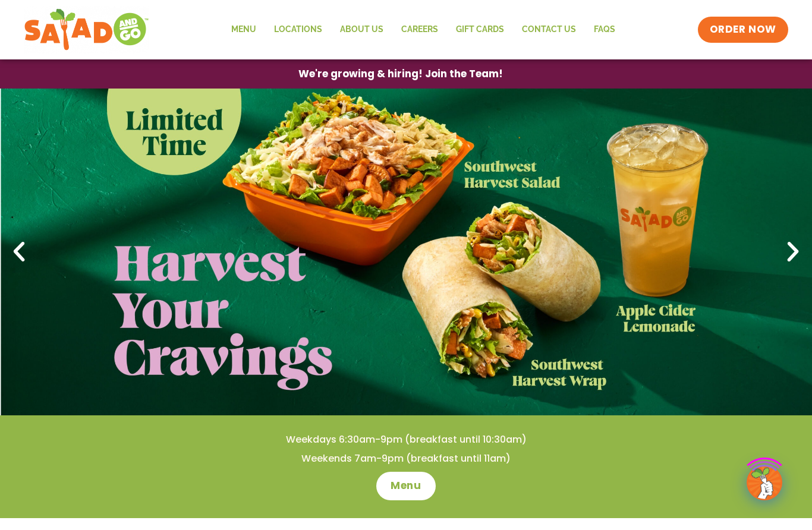 This screenshot has height=530, width=812. What do you see at coordinates (401, 73) in the screenshot?
I see `span: We're growing & hiring! Join the Team!` at bounding box center [401, 73].